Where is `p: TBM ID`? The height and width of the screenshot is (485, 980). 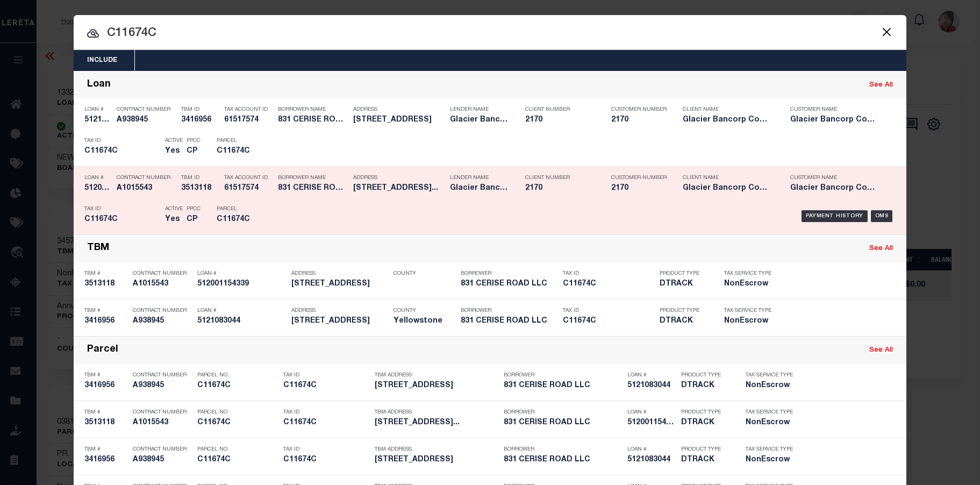
p: TBM ID is located at coordinates (200, 178).